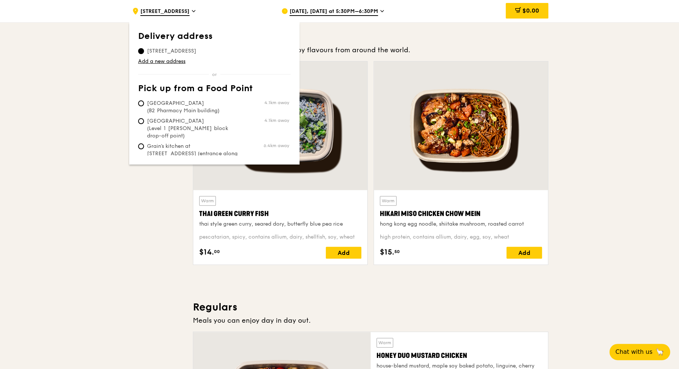 The width and height of the screenshot is (679, 369). What do you see at coordinates (370, 320) in the screenshot?
I see `div: Meals you can enjoy day in day out.` at bounding box center [370, 320].